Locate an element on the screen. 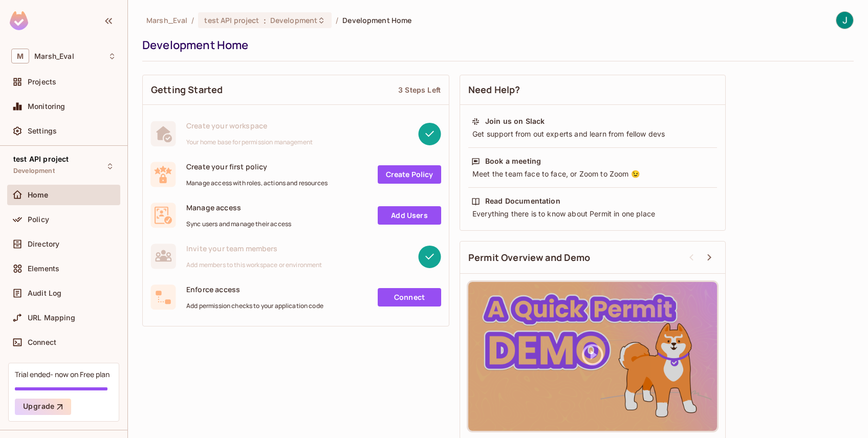 This screenshot has height=438, width=868. span: Development Home is located at coordinates (377, 20).